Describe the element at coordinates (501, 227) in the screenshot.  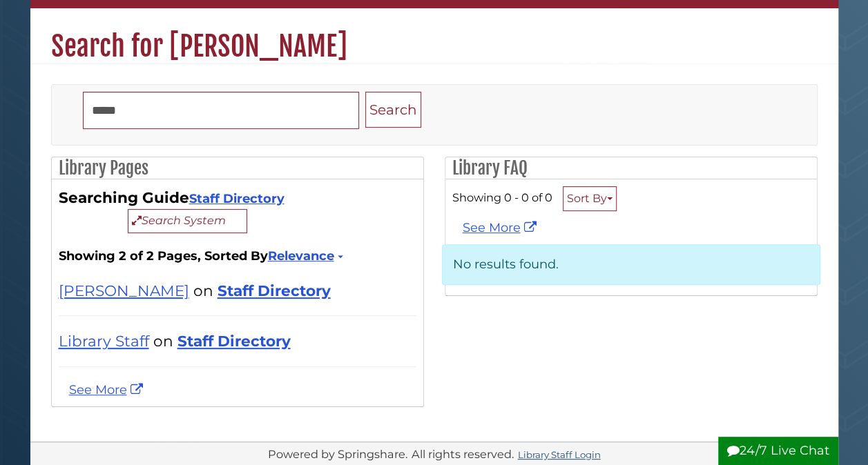
I see `a: See More` at that location.